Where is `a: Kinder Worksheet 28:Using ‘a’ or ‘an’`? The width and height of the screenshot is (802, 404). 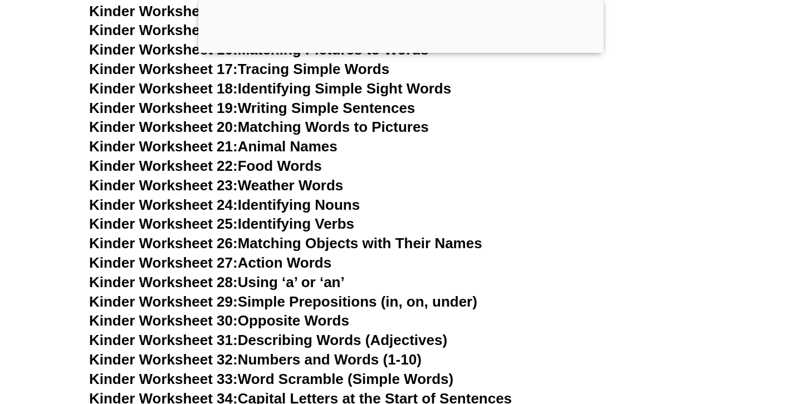 a: Kinder Worksheet 28:Using ‘a’ or ‘an’ is located at coordinates (217, 282).